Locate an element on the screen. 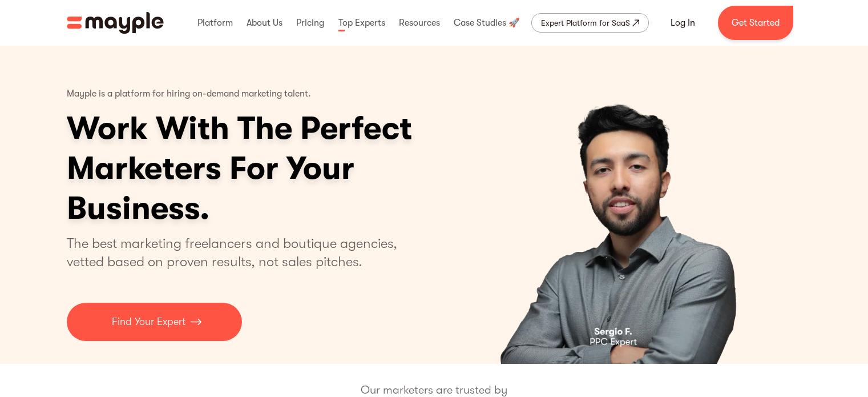 Image resolution: width=868 pixels, height=397 pixels. h1: Work With The Perfect Marketers For Your Business. is located at coordinates (283, 168).